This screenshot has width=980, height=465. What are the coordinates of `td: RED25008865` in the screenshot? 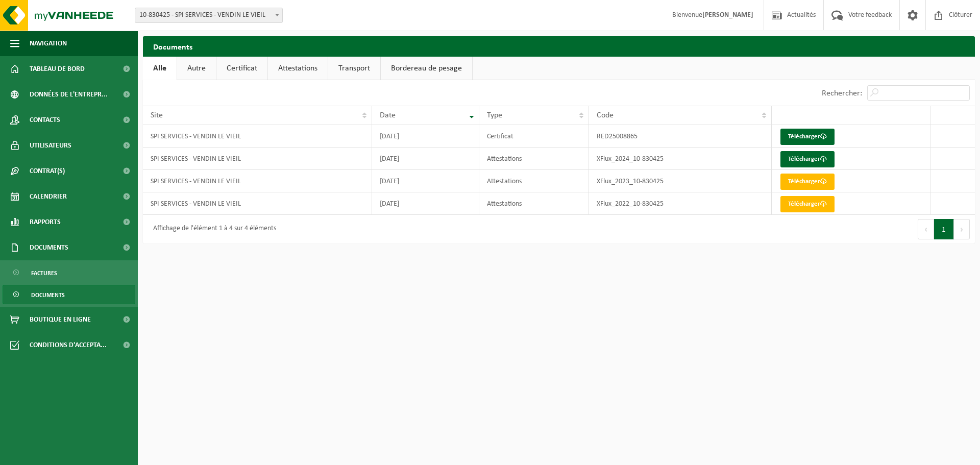 It's located at (680, 136).